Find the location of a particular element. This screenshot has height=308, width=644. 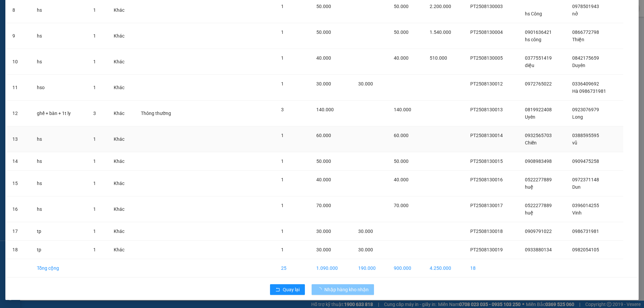

span: rollback is located at coordinates (278, 290).